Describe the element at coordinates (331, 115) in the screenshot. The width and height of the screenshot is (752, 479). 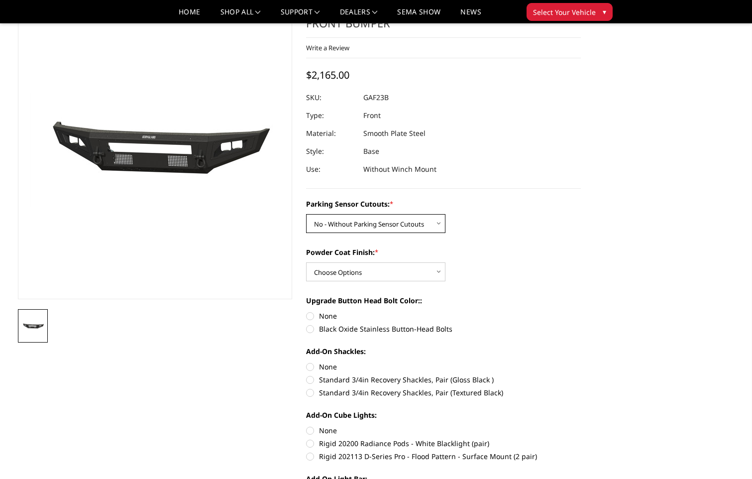
I see `dt: Type:` at that location.